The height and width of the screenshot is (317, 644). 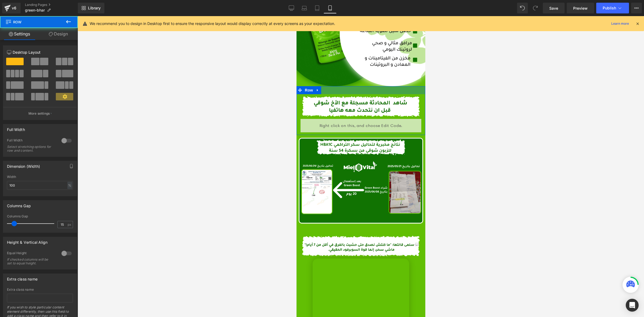 I want to click on a: Design, so click(x=58, y=34).